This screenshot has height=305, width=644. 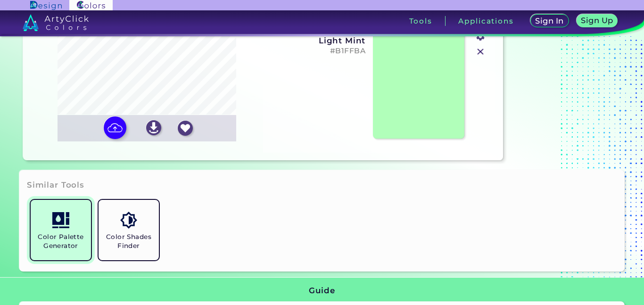 What do you see at coordinates (597, 21) in the screenshot?
I see `a: Sign Up` at bounding box center [597, 21].